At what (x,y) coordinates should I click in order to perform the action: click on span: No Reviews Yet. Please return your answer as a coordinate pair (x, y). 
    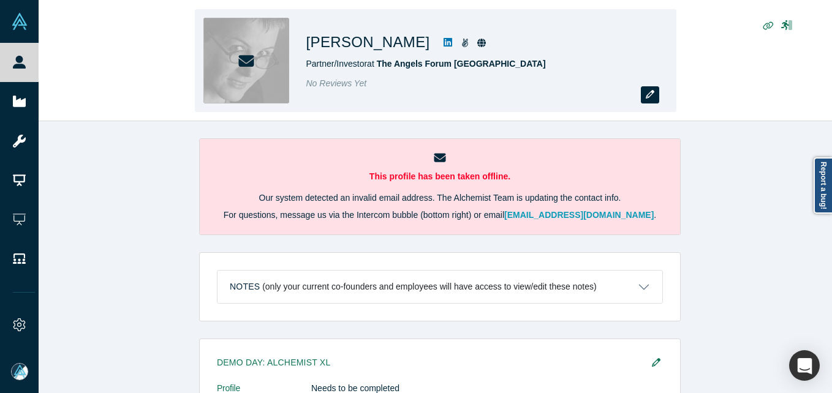
    Looking at the image, I should click on (336, 83).